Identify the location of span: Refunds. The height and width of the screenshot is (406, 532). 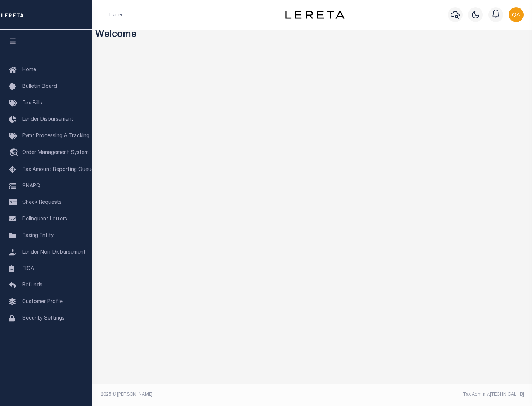
(32, 285).